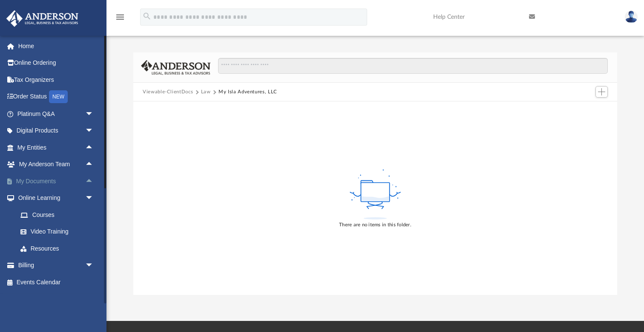 The width and height of the screenshot is (644, 332). Describe the element at coordinates (56, 131) in the screenshot. I see `a: Digital Productsarrow_drop_down` at that location.